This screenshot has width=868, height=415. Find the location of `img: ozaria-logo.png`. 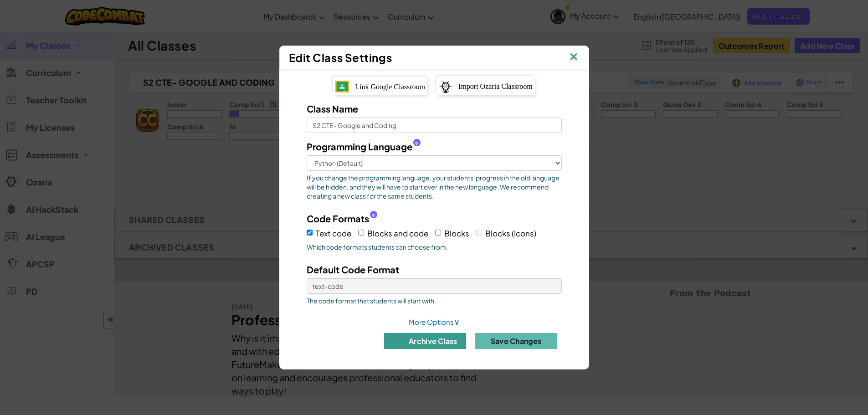

img: ozaria-logo.png is located at coordinates (446, 86).